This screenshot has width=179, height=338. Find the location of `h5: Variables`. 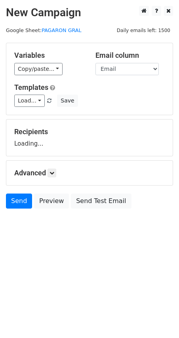

h5: Variables is located at coordinates (49, 55).